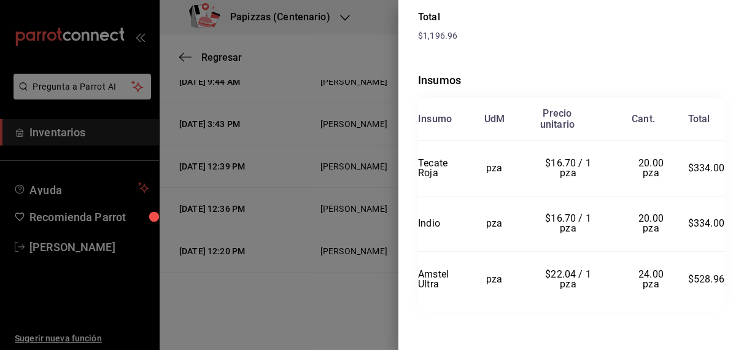  I want to click on span: $528.96, so click(706, 279).